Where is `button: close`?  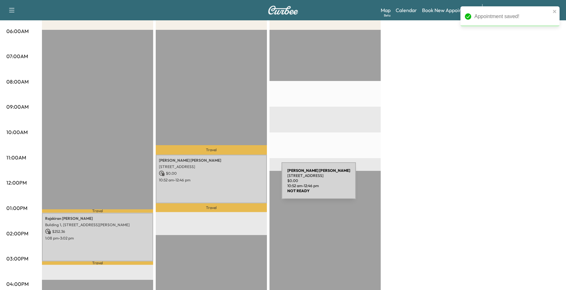
button: close is located at coordinates (555, 11).